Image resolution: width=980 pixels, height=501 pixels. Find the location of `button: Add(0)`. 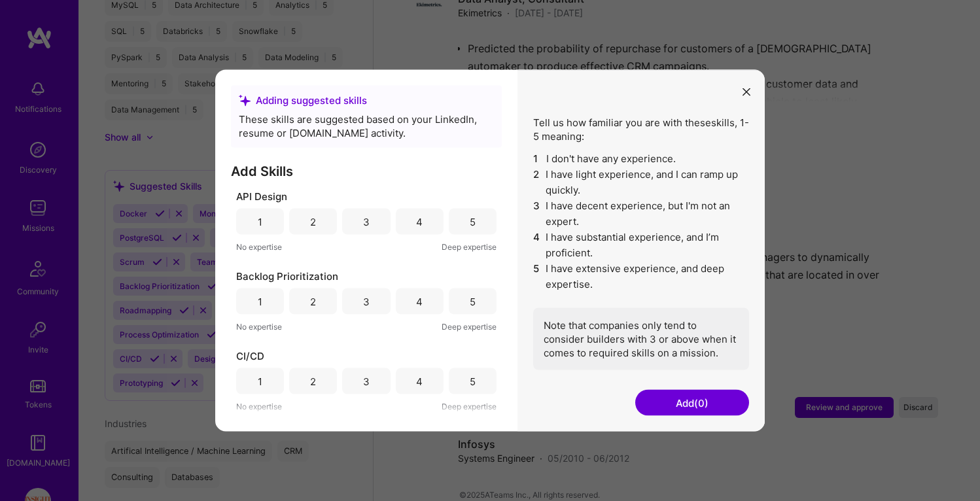

button: Add(0) is located at coordinates (692, 403).